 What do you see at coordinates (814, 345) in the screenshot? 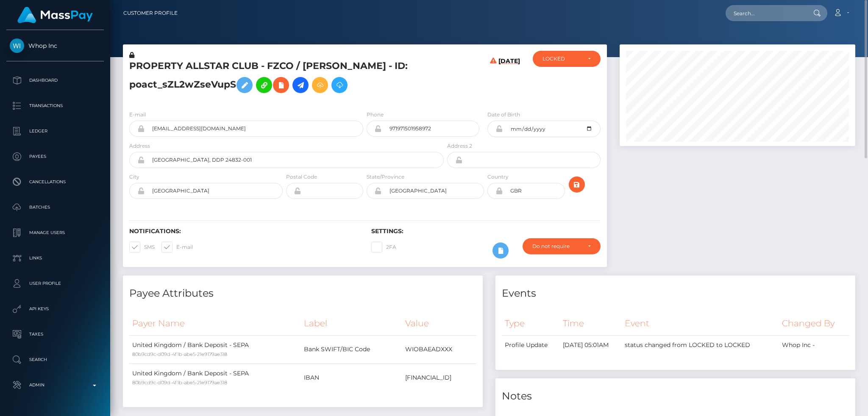
I see `td: Whop Inc -` at bounding box center [814, 345].